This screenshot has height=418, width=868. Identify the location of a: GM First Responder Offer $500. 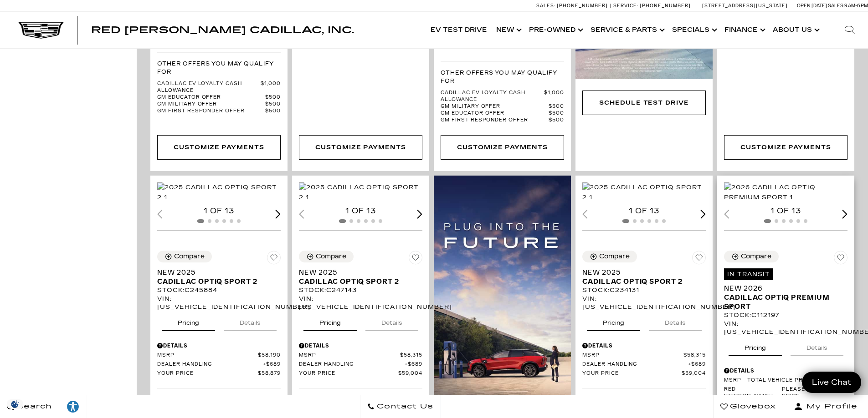
(502, 120).